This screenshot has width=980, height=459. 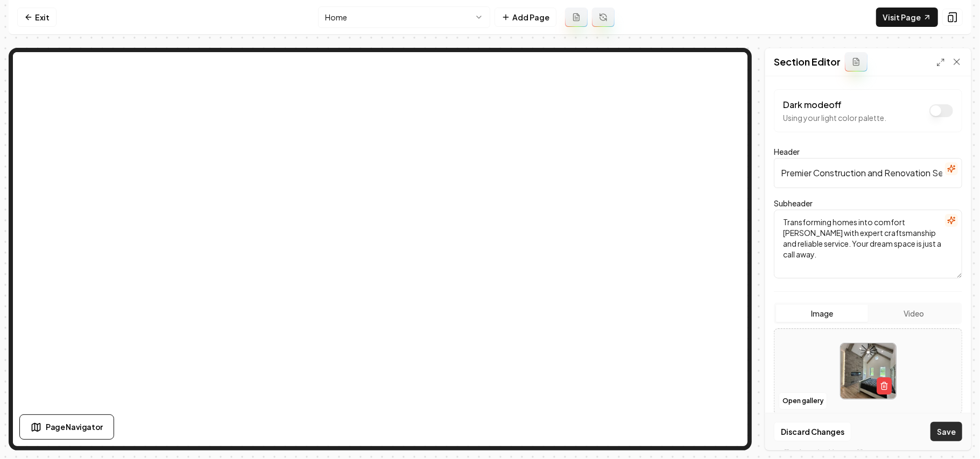 What do you see at coordinates (603, 17) in the screenshot?
I see `button: Regenerate page` at bounding box center [603, 17].